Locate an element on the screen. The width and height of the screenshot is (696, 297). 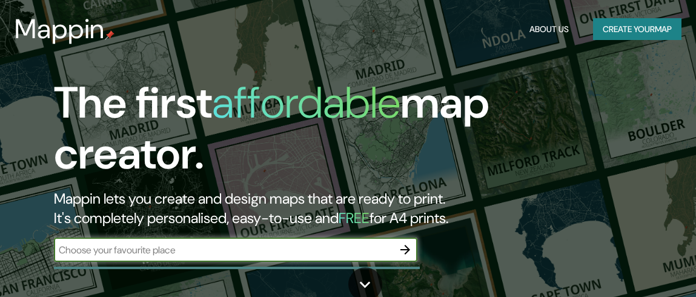
button: Create yourmap is located at coordinates (637, 29).